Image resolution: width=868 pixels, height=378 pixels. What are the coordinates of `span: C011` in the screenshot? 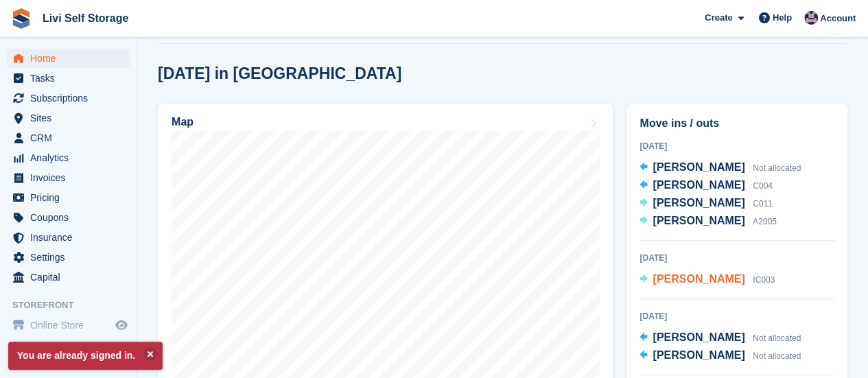 It's located at (762, 204).